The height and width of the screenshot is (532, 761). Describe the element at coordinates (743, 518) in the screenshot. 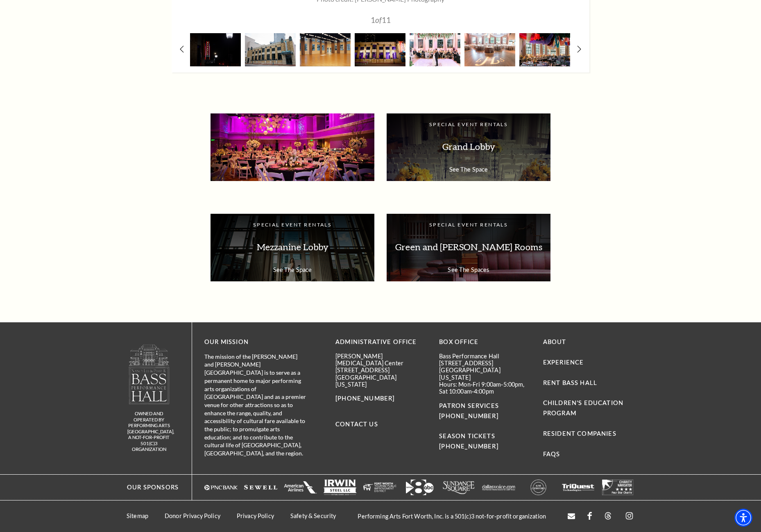

I see `div: Accessibility Menu` at that location.